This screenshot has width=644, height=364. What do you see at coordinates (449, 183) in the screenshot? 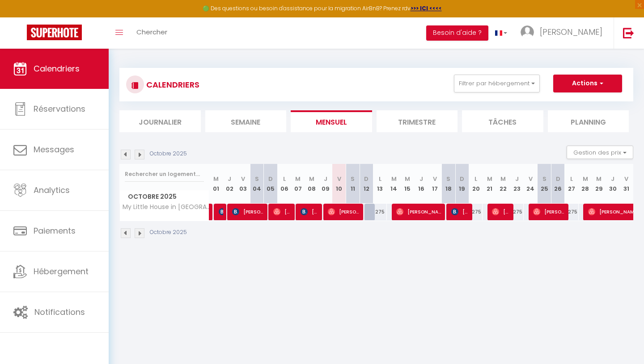
I see `th: 18` at bounding box center [449, 183].